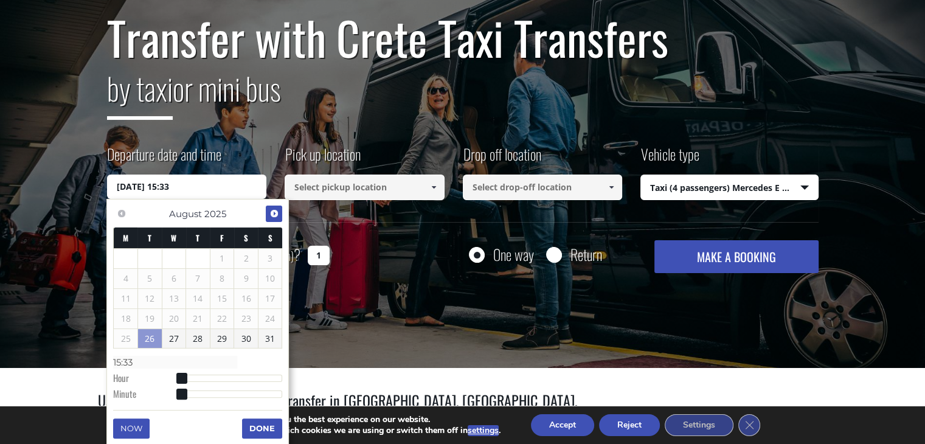  What do you see at coordinates (322, 159) in the screenshot?
I see `label: Pick up location` at bounding box center [322, 159].